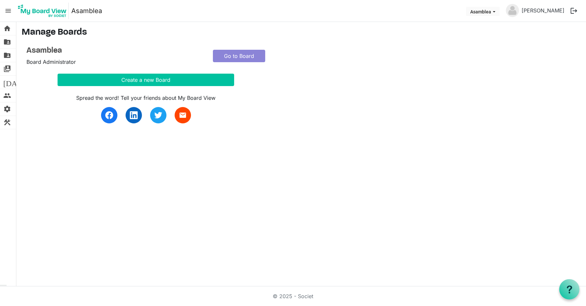  What do you see at coordinates (146, 80) in the screenshot?
I see `button: Create a new Board` at bounding box center [146, 80].